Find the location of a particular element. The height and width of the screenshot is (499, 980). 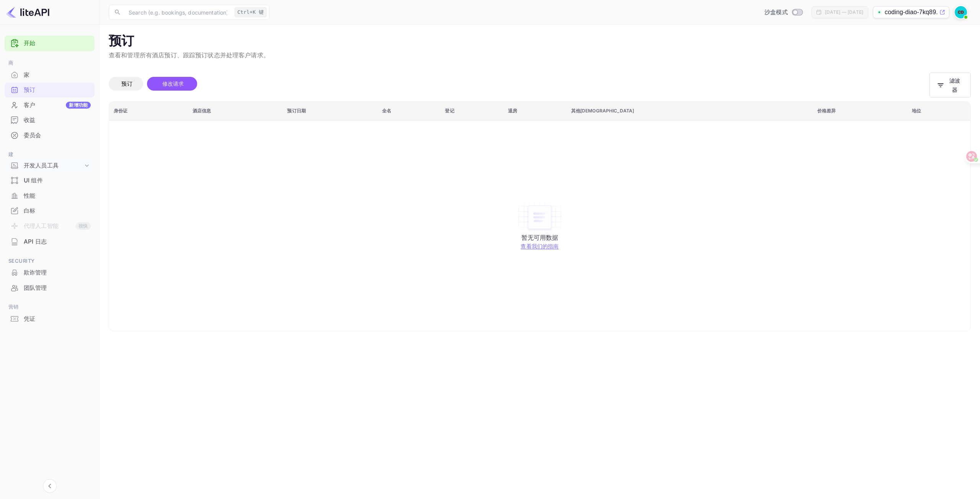

span: Security is located at coordinates (49, 261).